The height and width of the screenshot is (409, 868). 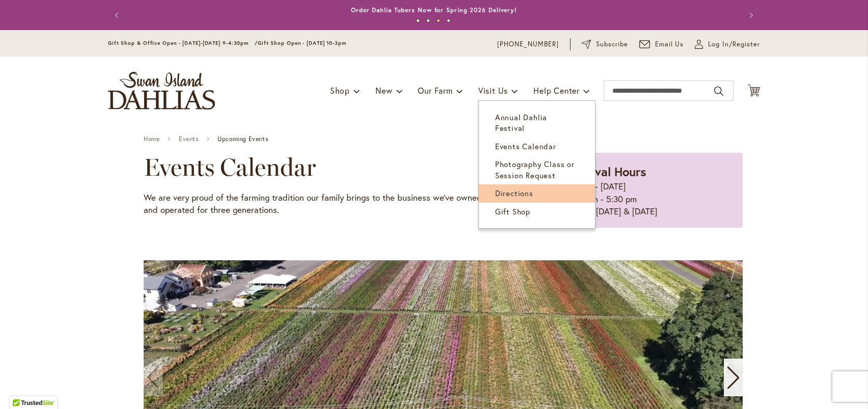 I want to click on span: Help Center, so click(x=556, y=90).